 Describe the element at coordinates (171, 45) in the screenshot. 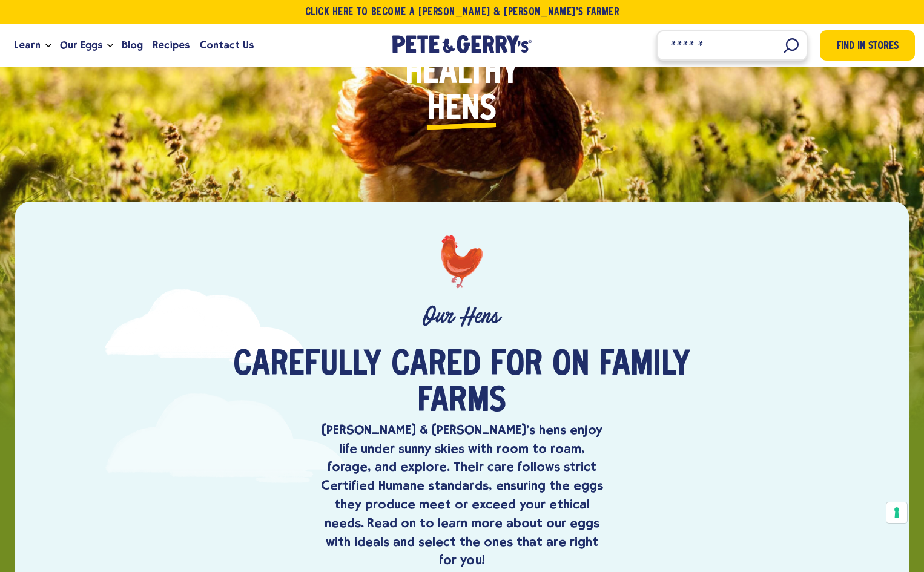

I see `span: Recipes` at that location.